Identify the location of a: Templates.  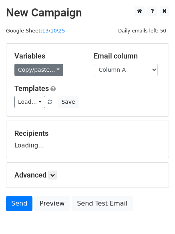
(32, 88).